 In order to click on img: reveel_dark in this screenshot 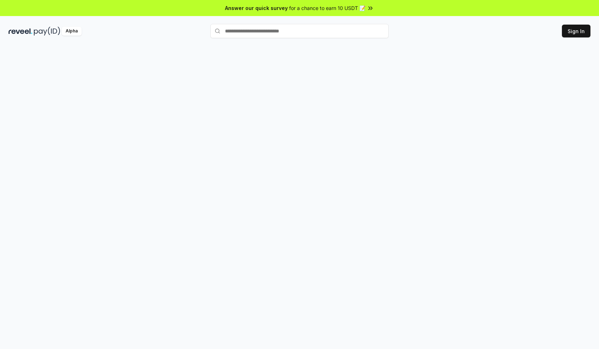, I will do `click(20, 31)`.